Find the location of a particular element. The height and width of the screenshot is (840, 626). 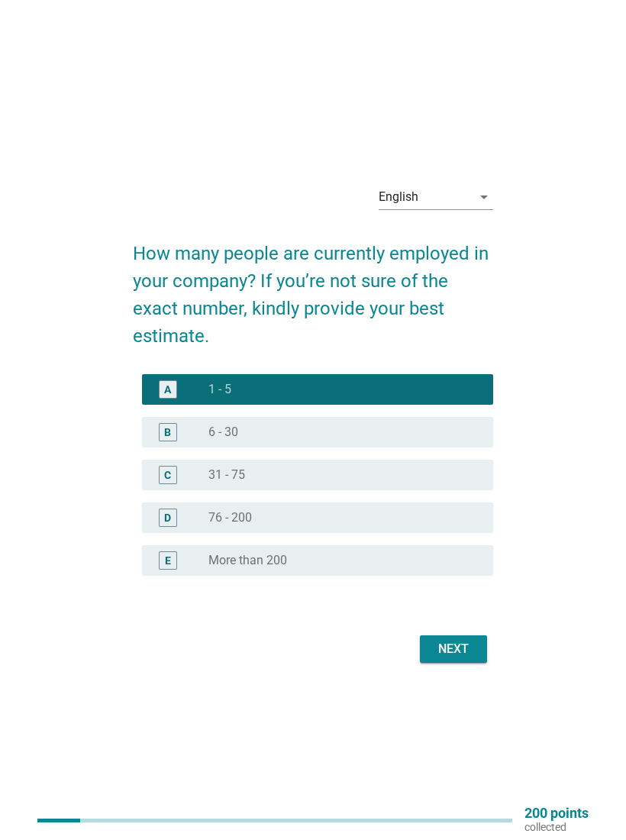

p: collected is located at coordinates (557, 827).